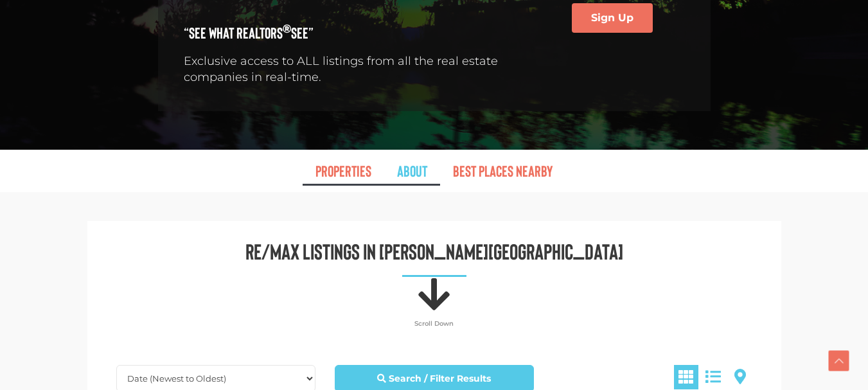 The image size is (868, 390). I want to click on a: Properties, so click(343, 171).